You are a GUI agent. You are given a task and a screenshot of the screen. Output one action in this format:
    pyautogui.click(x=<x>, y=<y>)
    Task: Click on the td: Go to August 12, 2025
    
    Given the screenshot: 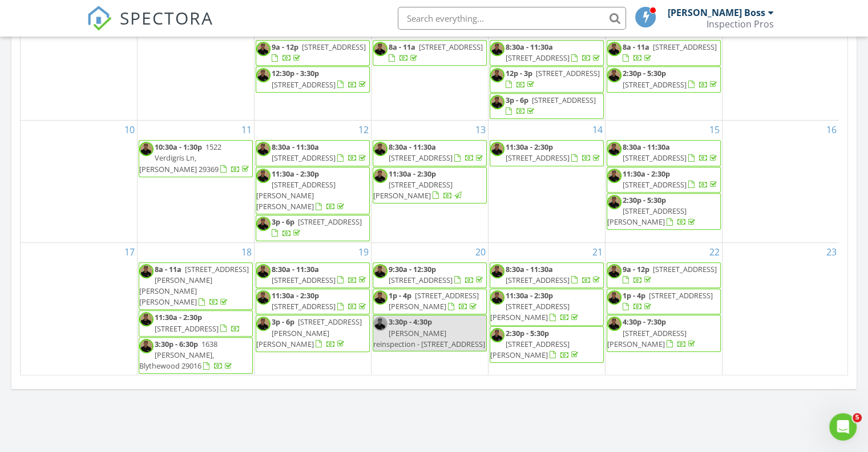 What is the action you would take?
    pyautogui.click(x=313, y=181)
    